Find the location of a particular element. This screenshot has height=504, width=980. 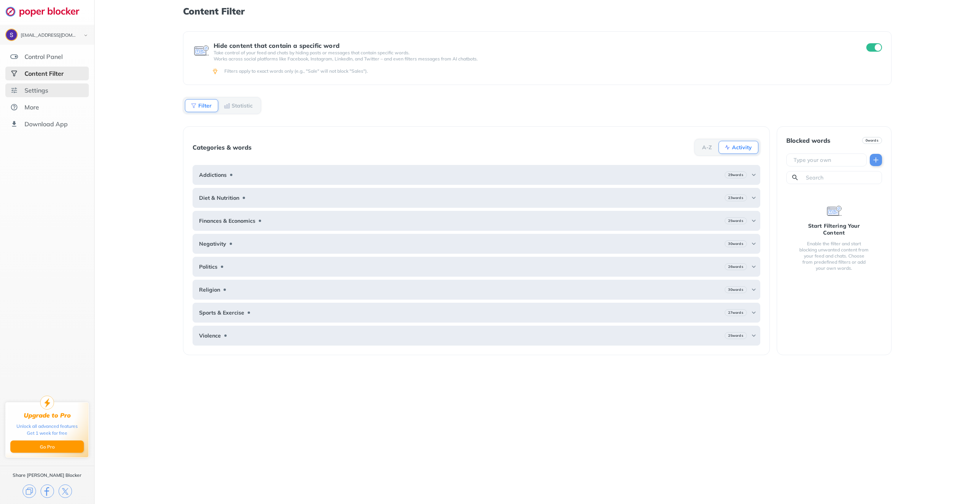

b: Sports & Exercise is located at coordinates (221, 313).